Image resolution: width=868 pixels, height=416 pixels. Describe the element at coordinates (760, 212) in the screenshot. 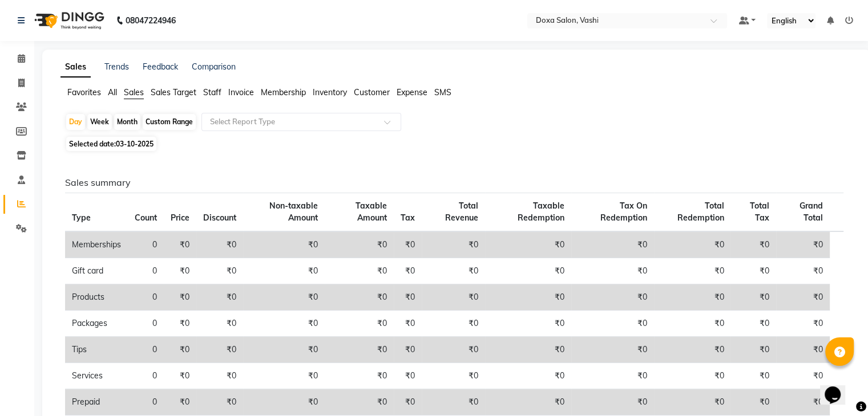

I see `span: Total Tax` at that location.